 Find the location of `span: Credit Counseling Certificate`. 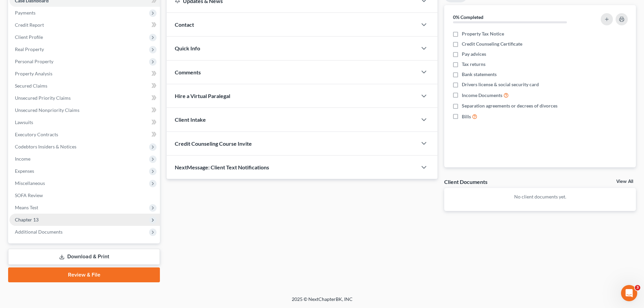

span: Credit Counseling Certificate is located at coordinates (492, 44).